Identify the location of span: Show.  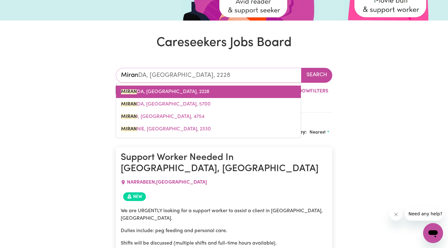
(303, 91).